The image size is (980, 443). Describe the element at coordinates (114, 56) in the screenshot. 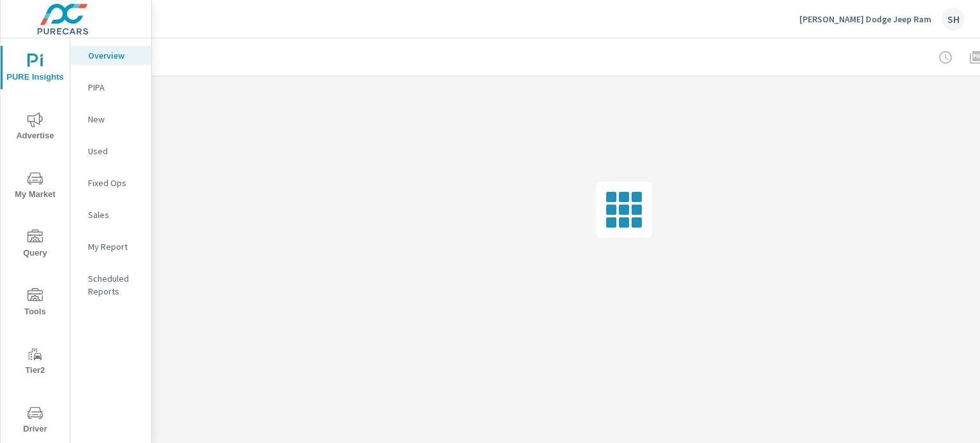

I see `p: Overview` at that location.